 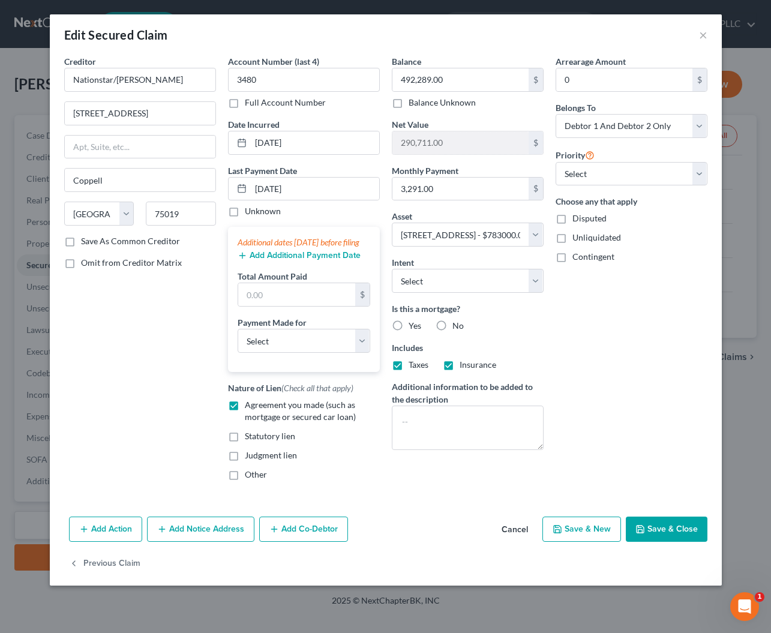 What do you see at coordinates (272, 322) in the screenshot?
I see `label: Payment Made for` at bounding box center [272, 322].